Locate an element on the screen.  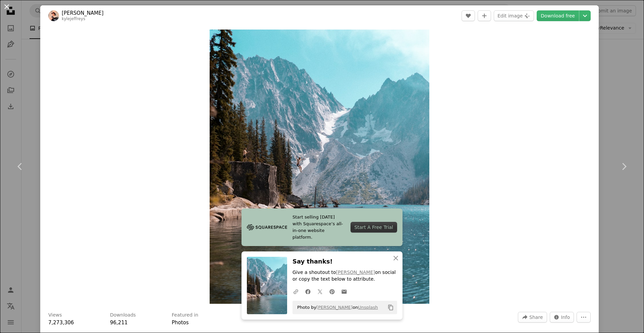
img: man jumped on a river is located at coordinates (320, 167).